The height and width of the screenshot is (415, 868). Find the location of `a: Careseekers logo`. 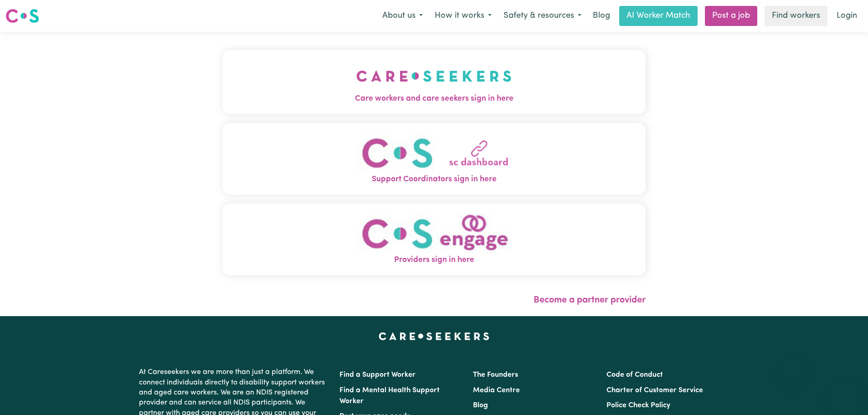

a: Careseekers logo is located at coordinates (22, 16).